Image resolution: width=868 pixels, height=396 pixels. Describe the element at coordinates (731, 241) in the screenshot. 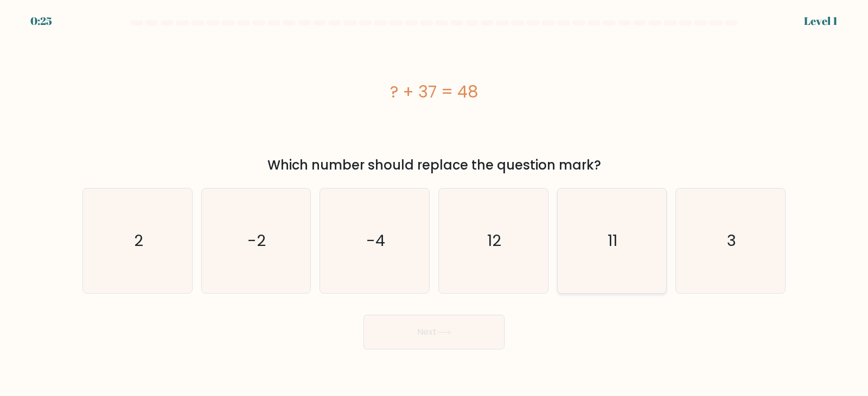

I see `text: 3` at that location.